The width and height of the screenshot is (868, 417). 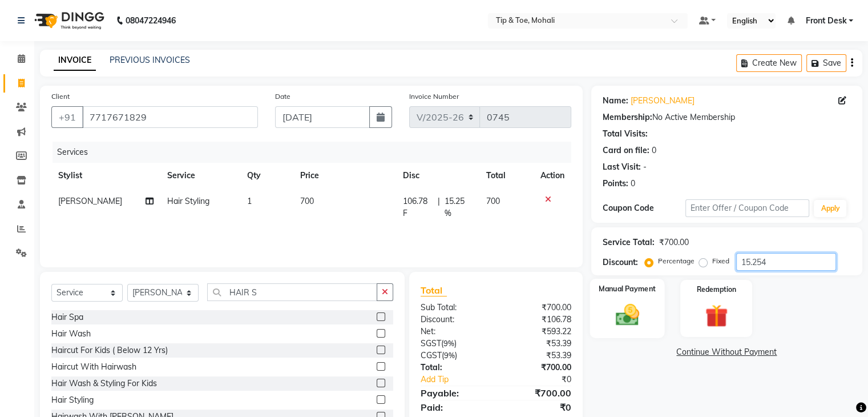 I want to click on label: Manual Payment, so click(x=627, y=289).